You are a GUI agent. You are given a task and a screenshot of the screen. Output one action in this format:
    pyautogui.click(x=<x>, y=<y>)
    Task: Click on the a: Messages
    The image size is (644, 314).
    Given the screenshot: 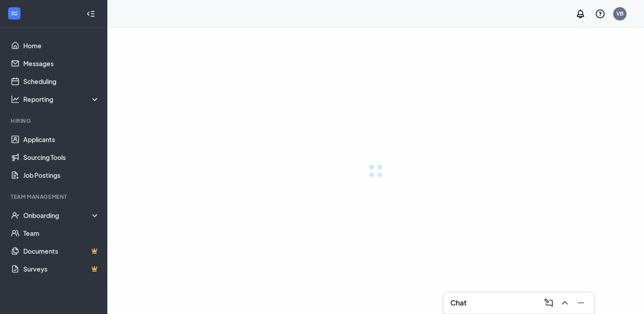 What is the action you would take?
    pyautogui.click(x=61, y=63)
    